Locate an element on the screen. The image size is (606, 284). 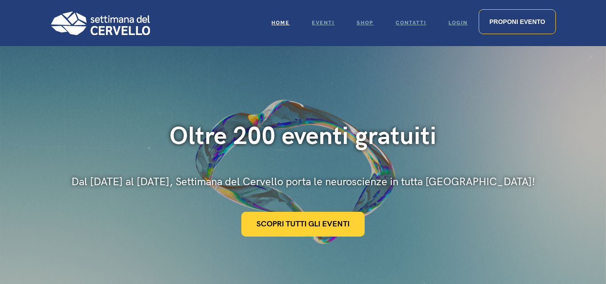
span: Shop is located at coordinates (365, 23).